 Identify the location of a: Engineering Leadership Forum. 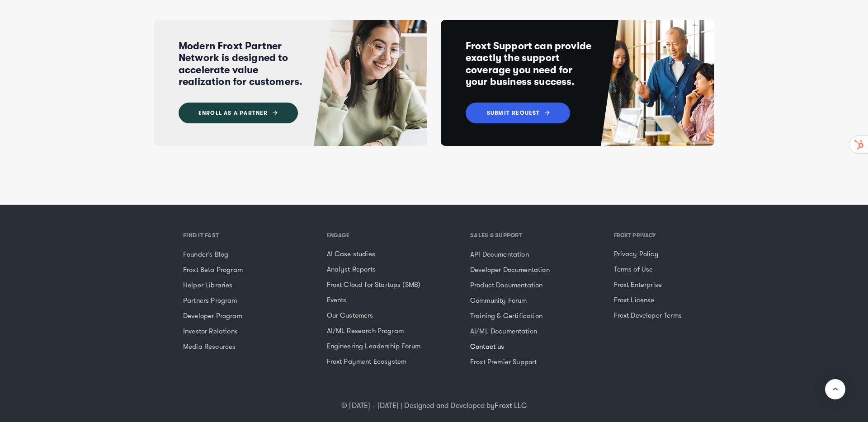
(392, 346).